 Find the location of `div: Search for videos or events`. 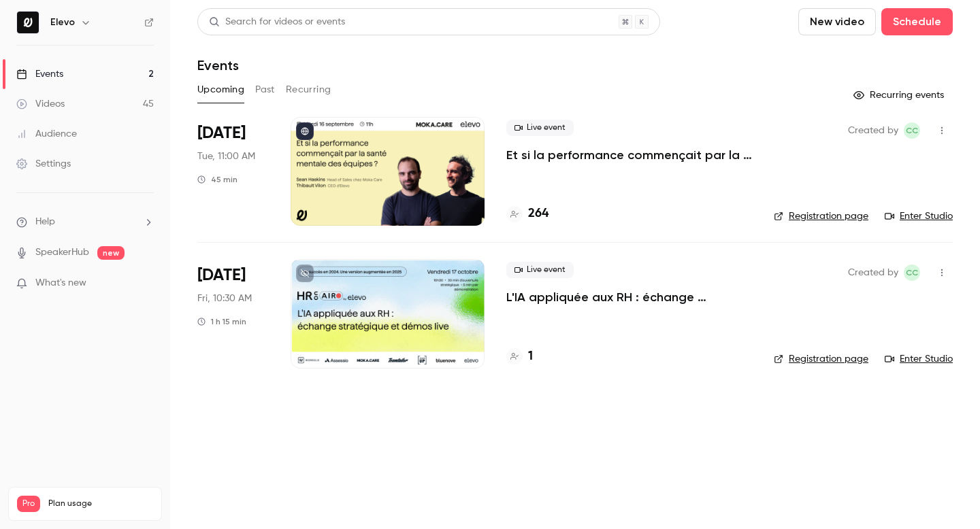

div: Search for videos or events is located at coordinates (278, 22).